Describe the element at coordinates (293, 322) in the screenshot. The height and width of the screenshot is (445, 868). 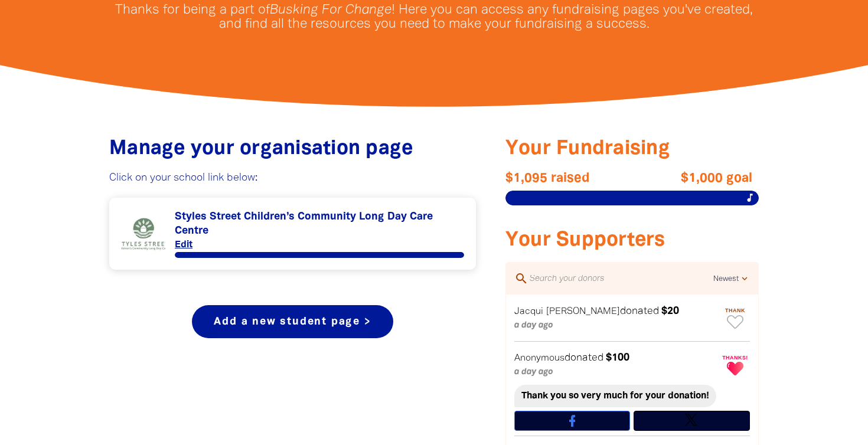
I see `a: Add a new student page >` at that location.